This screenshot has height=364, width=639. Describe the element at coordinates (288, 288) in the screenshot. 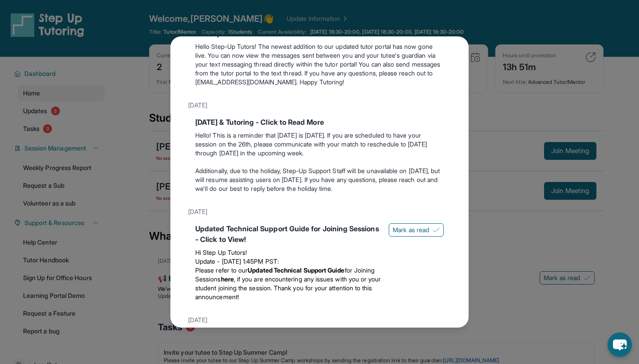

I see `span: , if you are encountering any issues with you or your student joining the session. Thank you for ...` at that location.